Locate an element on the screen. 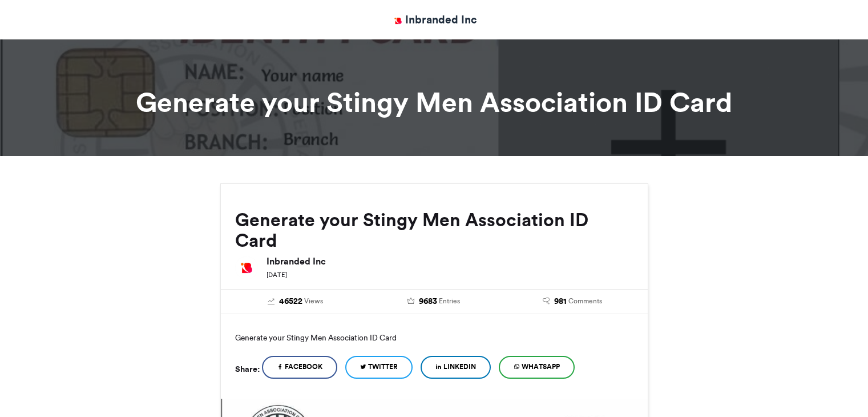  p: Generate your Stingy Men Association ID Card is located at coordinates (434, 337).